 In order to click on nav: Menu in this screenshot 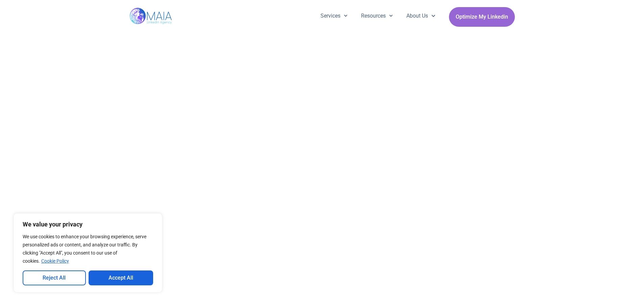, I will do `click(378, 16)`.